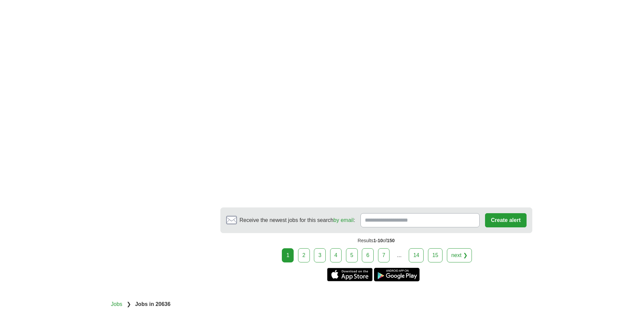 The image size is (643, 310). What do you see at coordinates (304, 255) in the screenshot?
I see `a: 2` at bounding box center [304, 255].